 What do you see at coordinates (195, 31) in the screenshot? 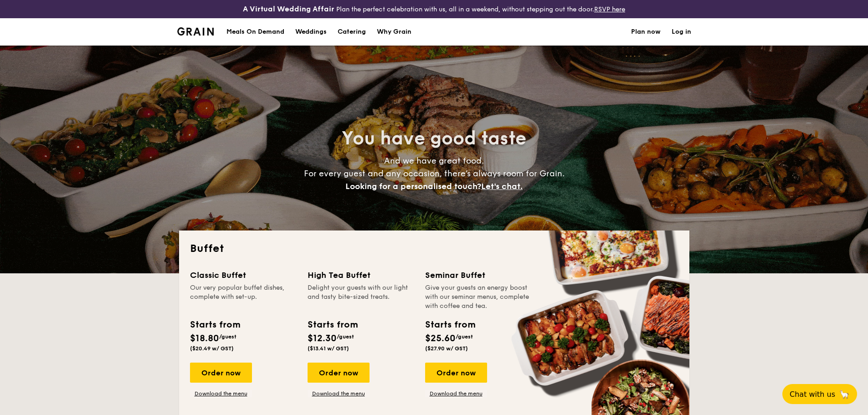
I see `a: Logotype` at bounding box center [195, 31].